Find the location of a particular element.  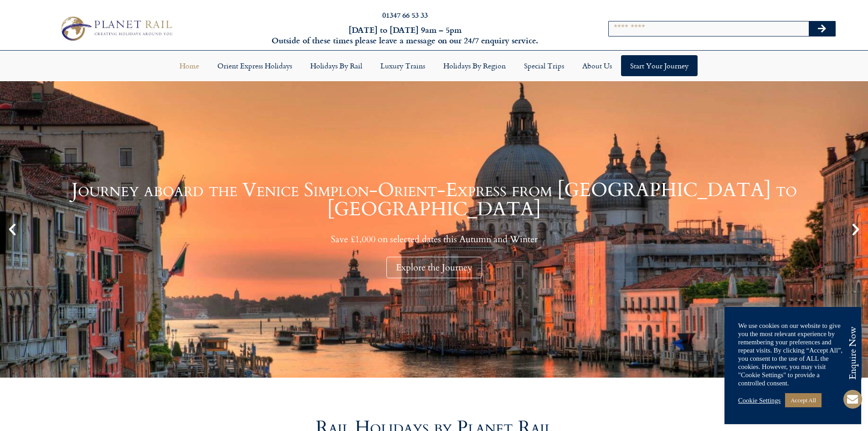

a: About Us is located at coordinates (597, 66).